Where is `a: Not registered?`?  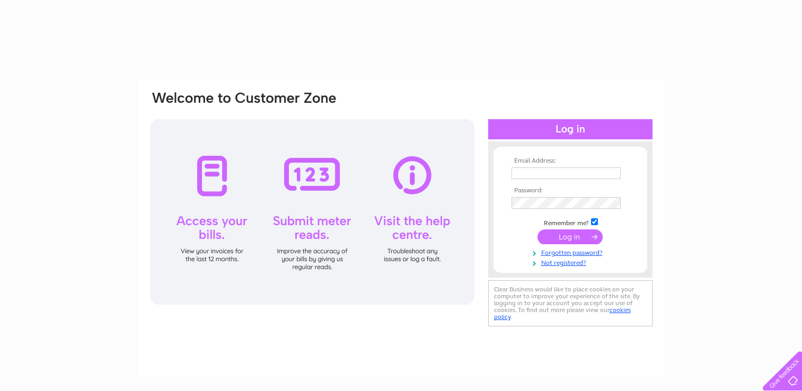
a: Not registered? is located at coordinates (571, 262).